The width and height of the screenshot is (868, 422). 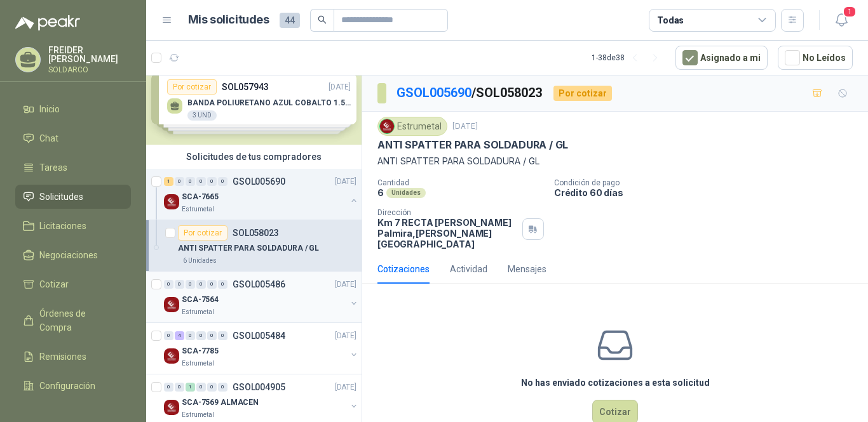 What do you see at coordinates (526, 270) in the screenshot?
I see `div: Mensajes` at bounding box center [526, 270].